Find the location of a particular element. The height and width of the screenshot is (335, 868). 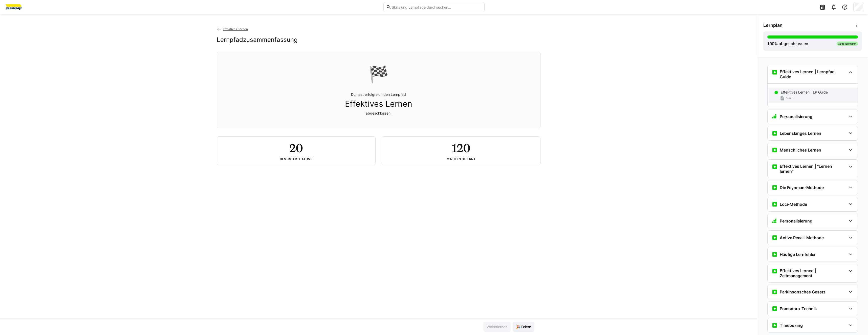

span: 🎉 Feiern is located at coordinates (523, 326).